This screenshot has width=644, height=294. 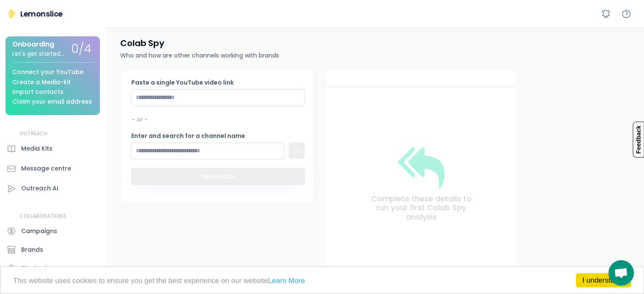 I want to click on div: Let's get started..., so click(x=38, y=54).